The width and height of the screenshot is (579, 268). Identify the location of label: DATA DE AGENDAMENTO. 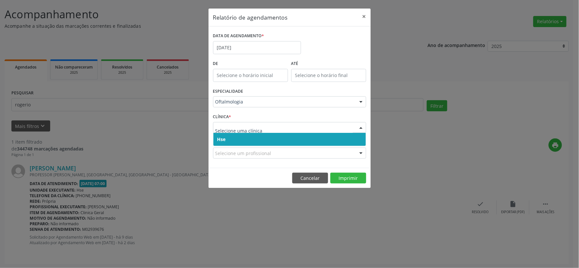
(239, 36).